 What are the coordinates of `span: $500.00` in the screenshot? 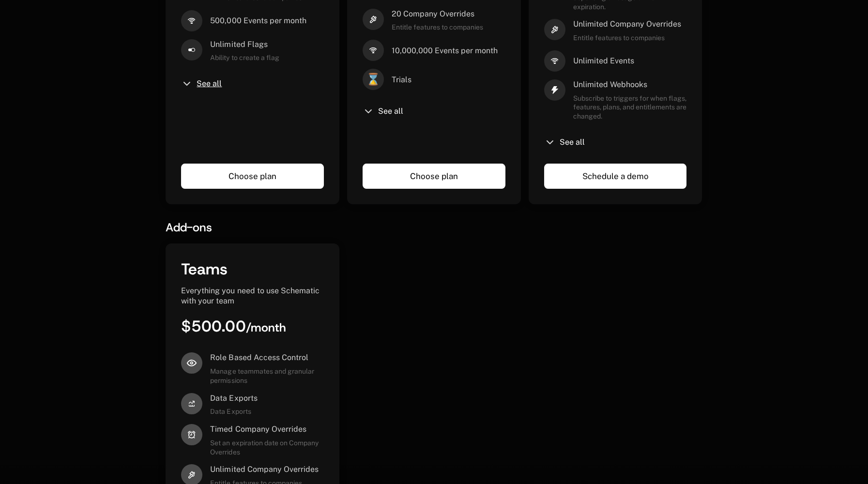 It's located at (233, 327).